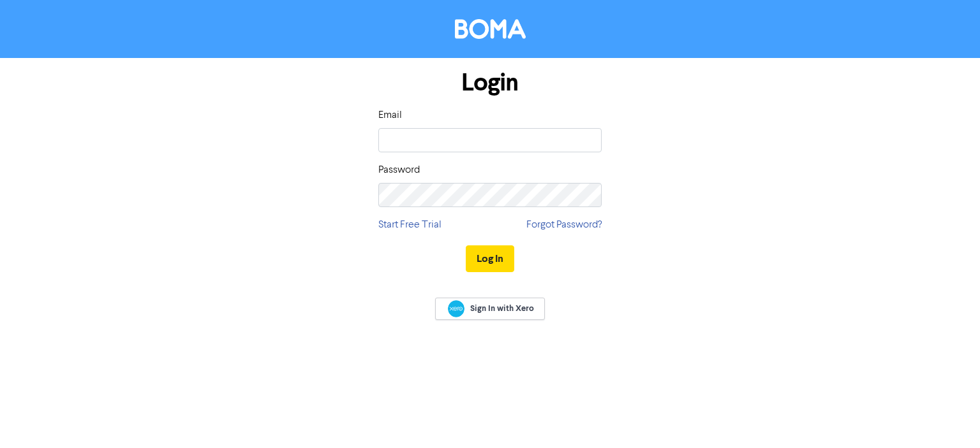 Image resolution: width=980 pixels, height=448 pixels. What do you see at coordinates (456, 309) in the screenshot?
I see `img: Xero logo` at bounding box center [456, 309].